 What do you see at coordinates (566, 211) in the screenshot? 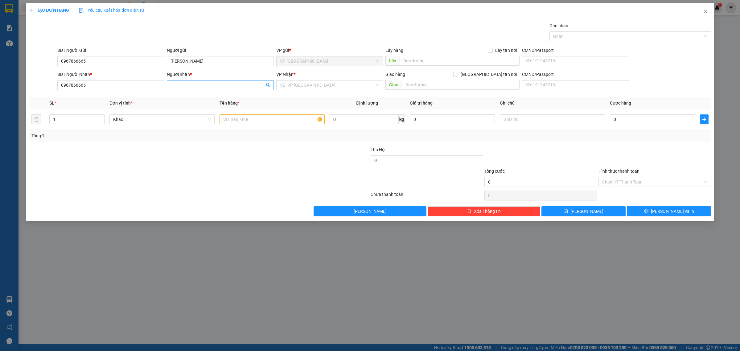
I see `span: save` at bounding box center [566, 211].